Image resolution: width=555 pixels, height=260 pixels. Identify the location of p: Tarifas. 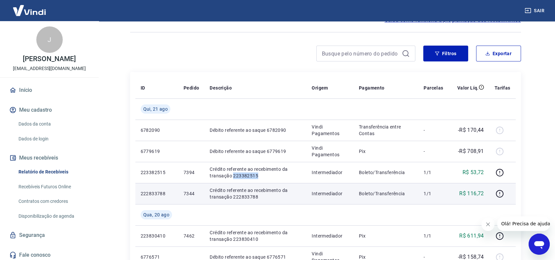
(502, 88).